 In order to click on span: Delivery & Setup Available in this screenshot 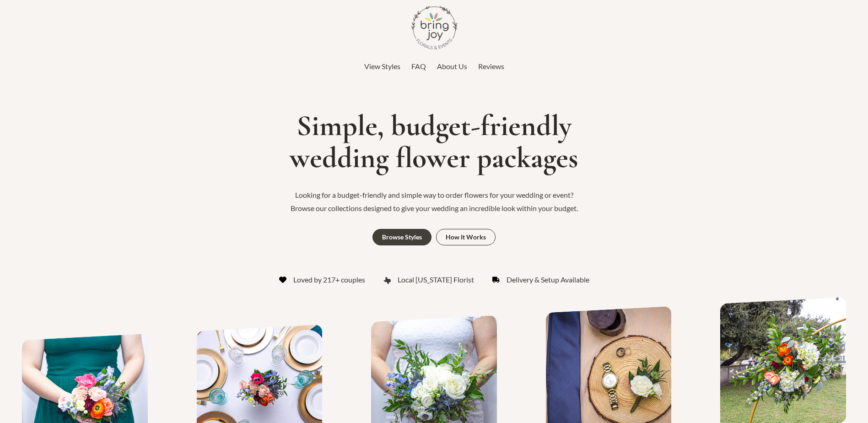, I will do `click(548, 280)`.